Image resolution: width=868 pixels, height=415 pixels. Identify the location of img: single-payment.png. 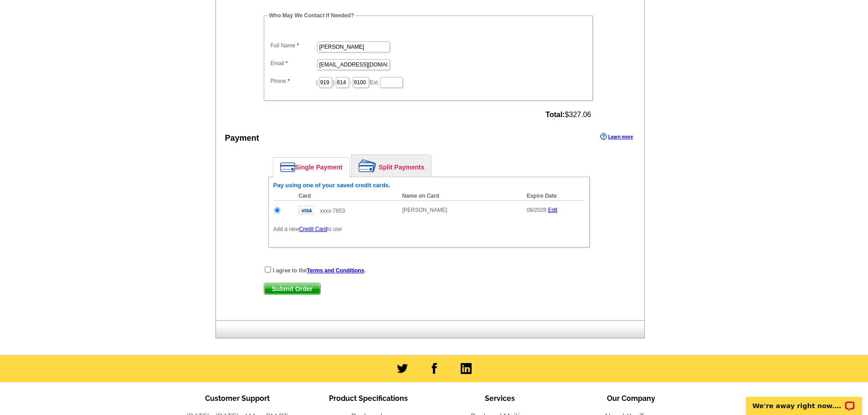
(287, 167).